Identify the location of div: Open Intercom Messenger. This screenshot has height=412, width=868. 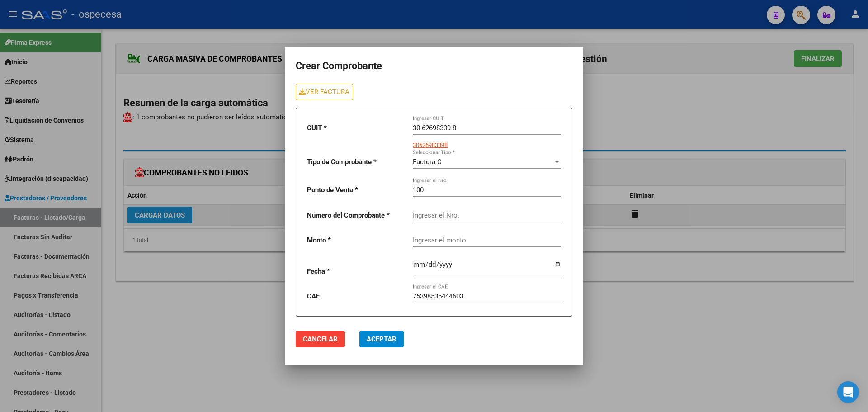
(848, 392).